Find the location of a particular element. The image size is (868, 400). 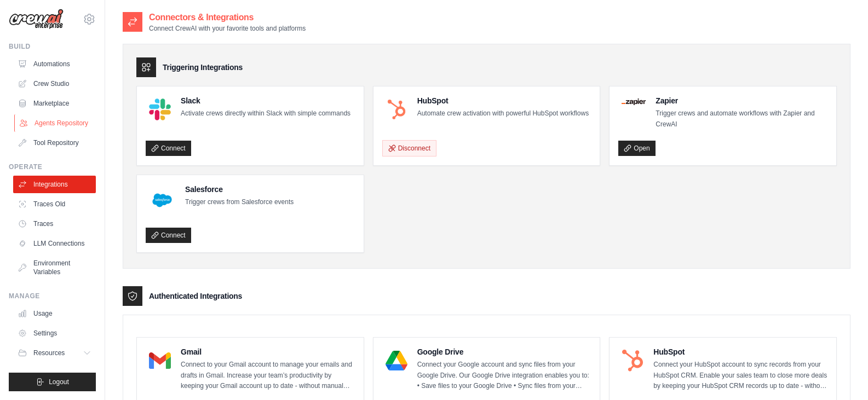

h2: Connectors & Integrations is located at coordinates (227, 17).